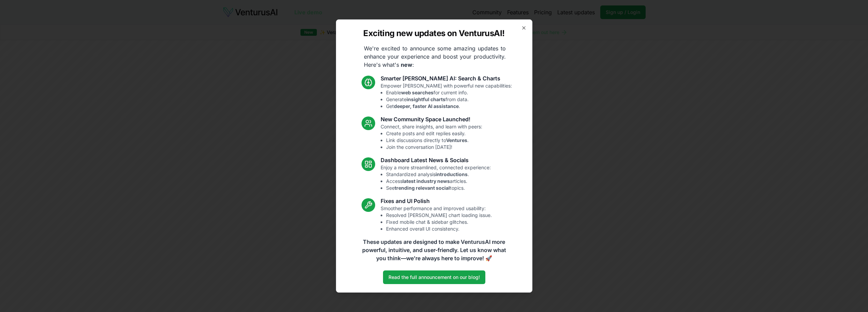 The image size is (868, 312). Describe the element at coordinates (436, 178) in the screenshot. I see `p: Enjoy a more streamlined, connected experience:` at that location.